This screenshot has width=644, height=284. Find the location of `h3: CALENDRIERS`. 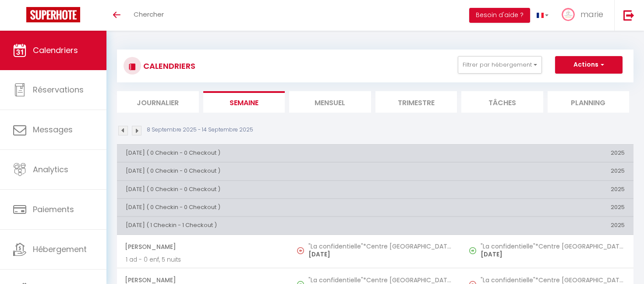

h3: CALENDRIERS is located at coordinates (168, 66).